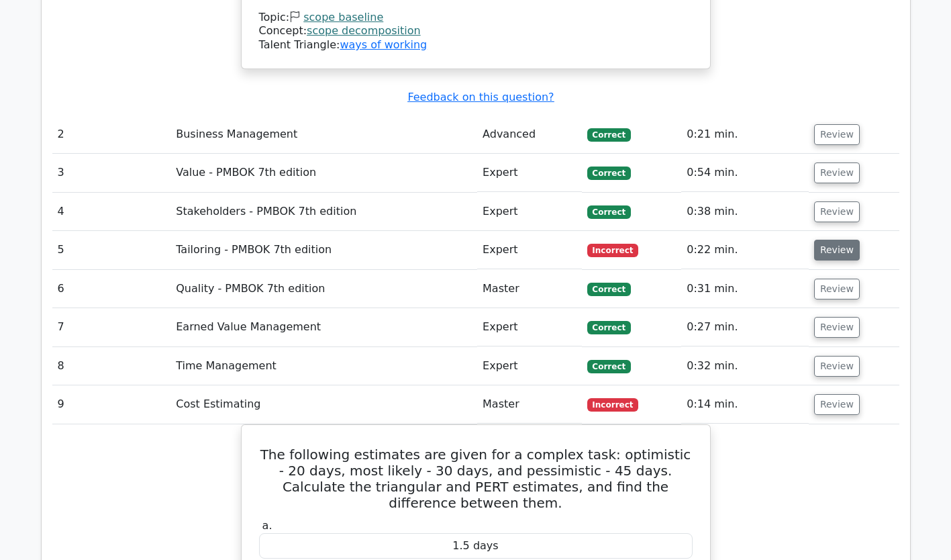 The width and height of the screenshot is (951, 560). I want to click on a: scope baseline, so click(343, 17).